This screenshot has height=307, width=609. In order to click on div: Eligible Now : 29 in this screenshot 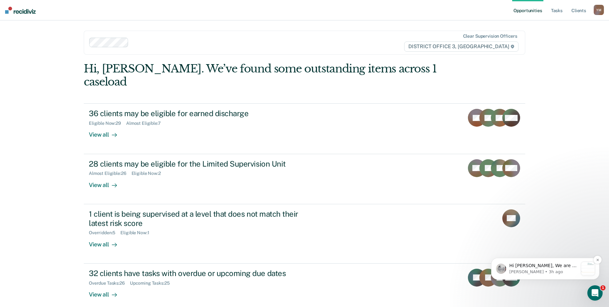, I will do `click(107, 123)`.